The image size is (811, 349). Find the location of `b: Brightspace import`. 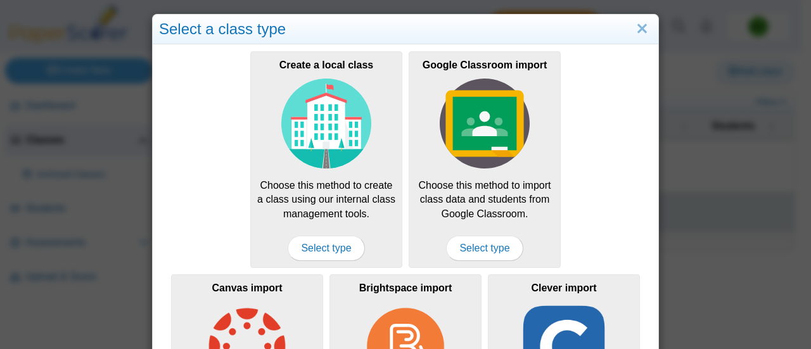

b: Brightspace import is located at coordinates (405, 288).